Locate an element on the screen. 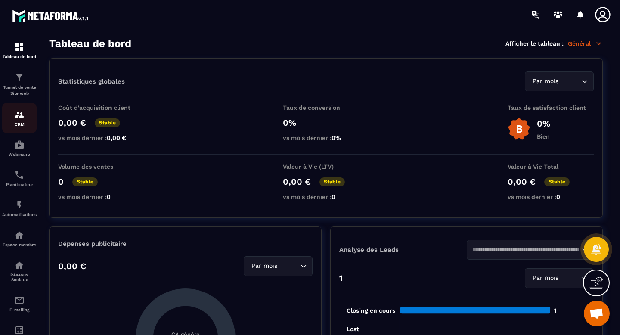 The height and width of the screenshot is (335, 620). a: automationsautomationsEspace membre is located at coordinates (19, 239).